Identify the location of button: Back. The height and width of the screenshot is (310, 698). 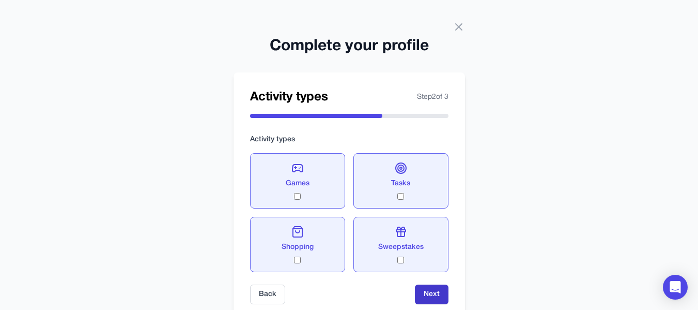
(268, 294).